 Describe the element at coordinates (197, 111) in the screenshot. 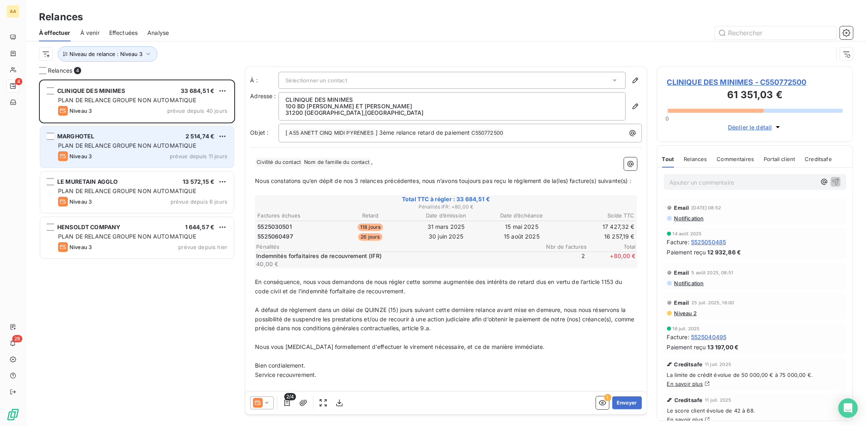

I see `span: prévue depuis 40 jours` at that location.